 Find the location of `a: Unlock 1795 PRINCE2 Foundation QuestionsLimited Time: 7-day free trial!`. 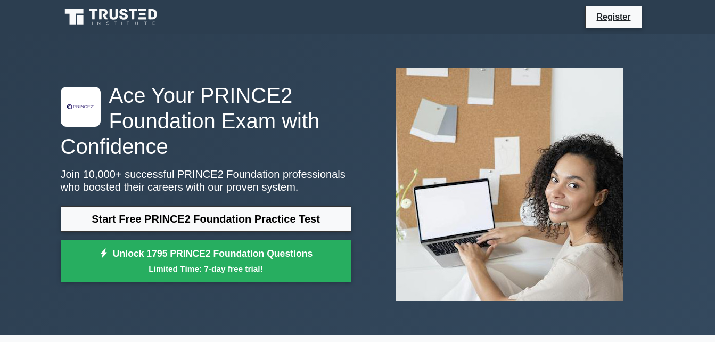

a: Unlock 1795 PRINCE2 Foundation QuestionsLimited Time: 7-day free trial! is located at coordinates (206, 261).